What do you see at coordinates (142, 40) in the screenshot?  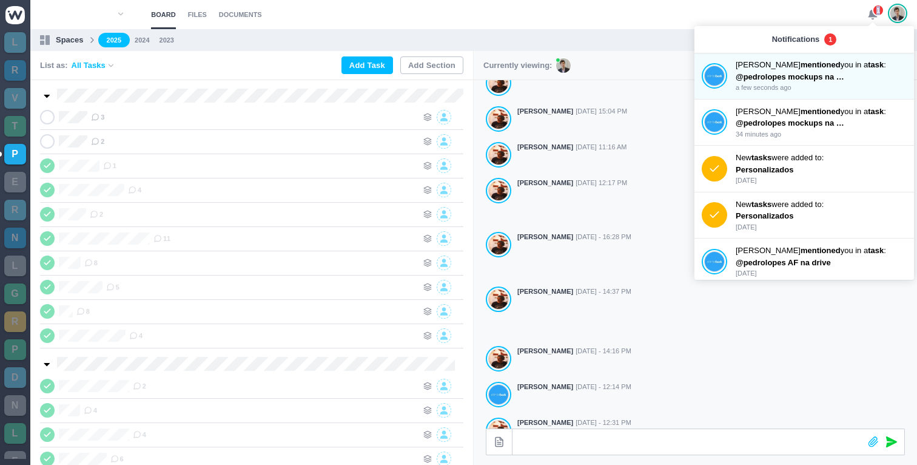 I see `a: 2024` at bounding box center [142, 40].